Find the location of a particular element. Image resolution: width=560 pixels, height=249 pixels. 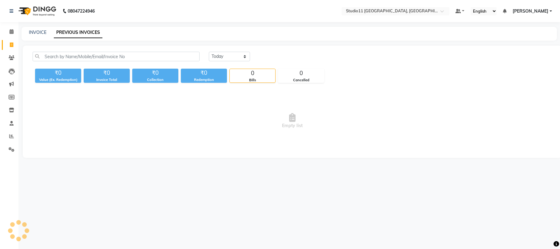

a: PREVIOUS INVOICES is located at coordinates (78, 33).